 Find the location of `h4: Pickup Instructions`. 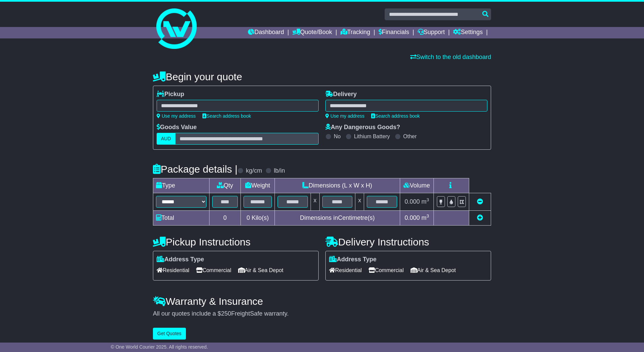

h4: Pickup Instructions is located at coordinates (236, 242).